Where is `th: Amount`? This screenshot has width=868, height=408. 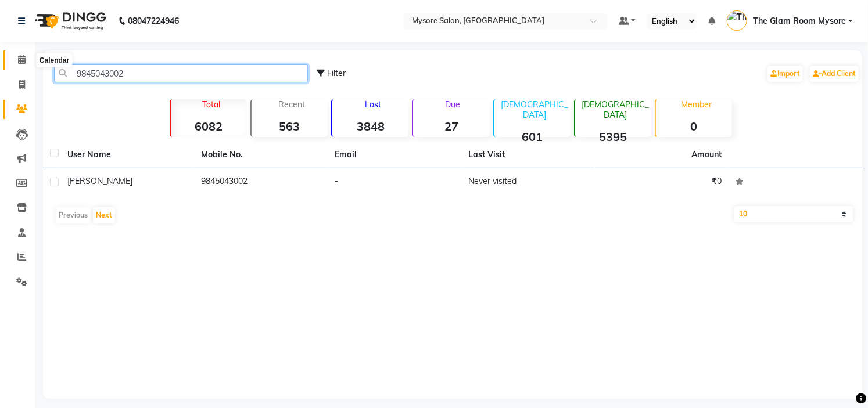
th: Amount is located at coordinates (706, 154).